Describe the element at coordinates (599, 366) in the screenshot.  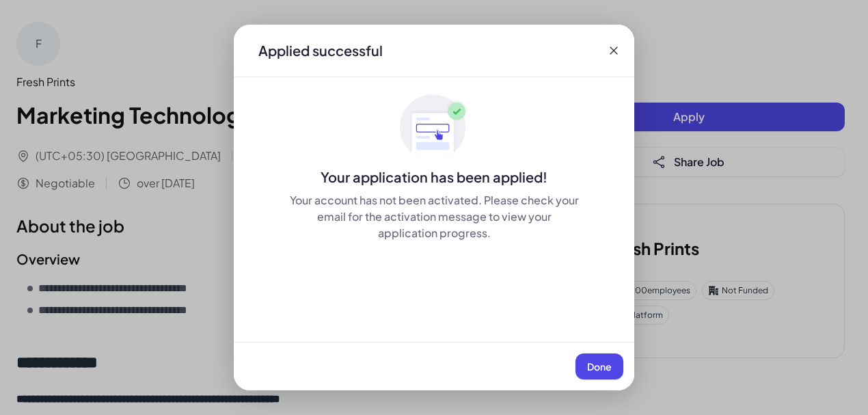
I see `button: Done` at that location.